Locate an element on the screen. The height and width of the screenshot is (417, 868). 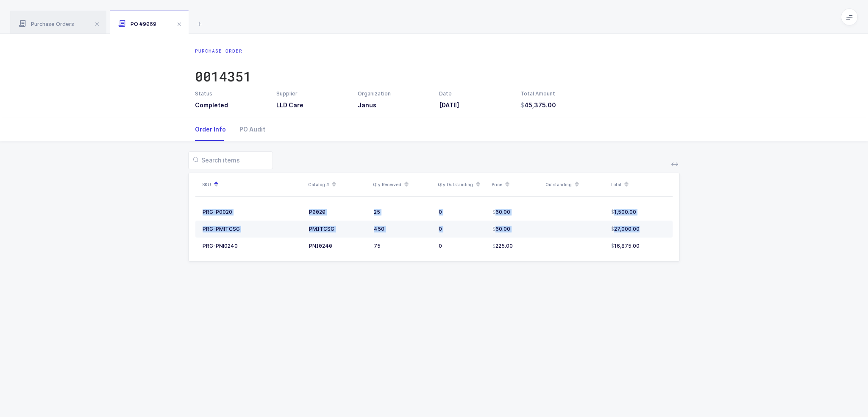
div: PRG-P0020 is located at coordinates (217, 212).